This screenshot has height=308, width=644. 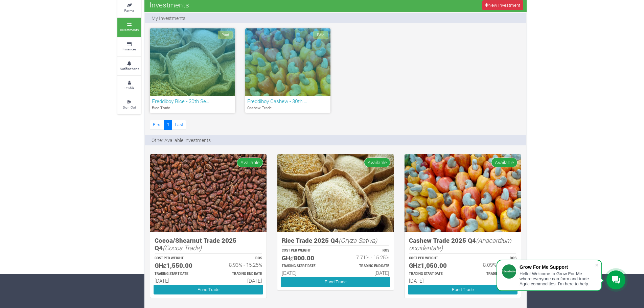 I want to click on a: First, so click(x=157, y=124).